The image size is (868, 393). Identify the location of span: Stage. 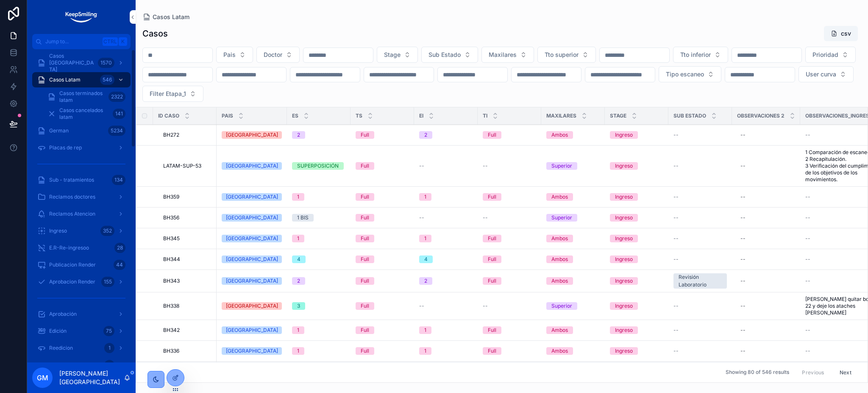
(392, 54).